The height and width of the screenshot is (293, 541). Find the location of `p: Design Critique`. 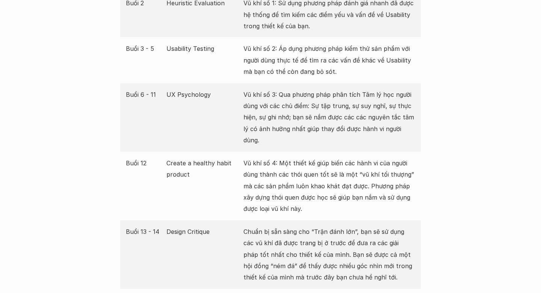

p: Design Critique is located at coordinates (203, 231).